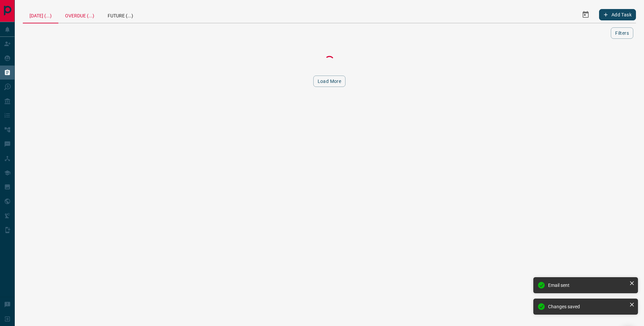 The height and width of the screenshot is (326, 644). Describe the element at coordinates (622, 33) in the screenshot. I see `button: Filters` at that location.